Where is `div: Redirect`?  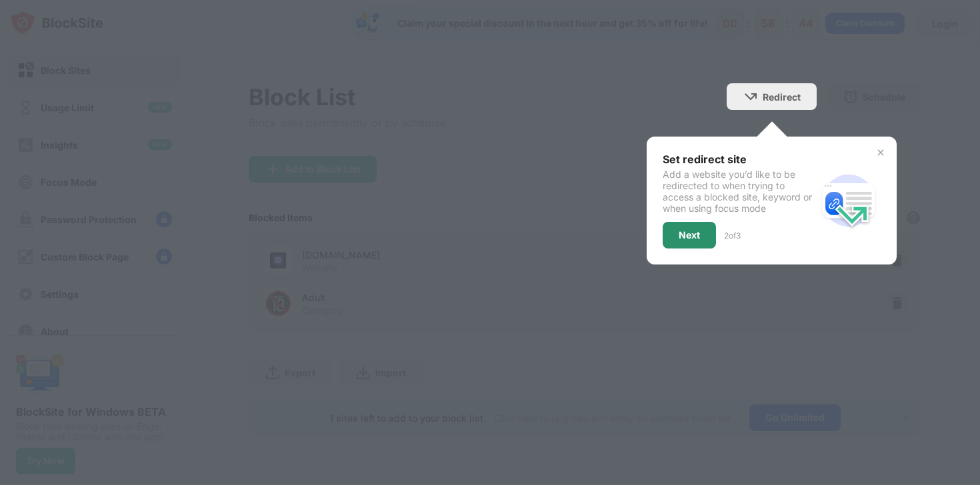 div: Redirect is located at coordinates (781, 97).